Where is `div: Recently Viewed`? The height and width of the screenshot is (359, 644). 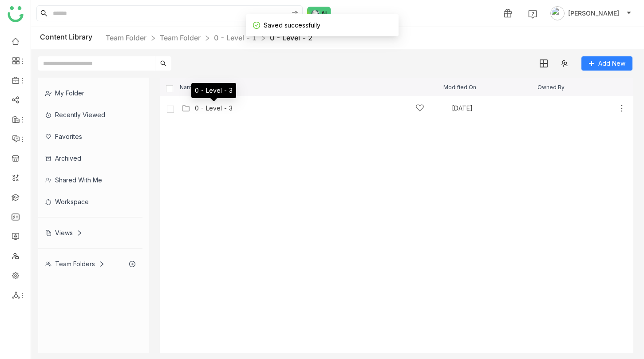 div: Recently Viewed is located at coordinates (90, 115).